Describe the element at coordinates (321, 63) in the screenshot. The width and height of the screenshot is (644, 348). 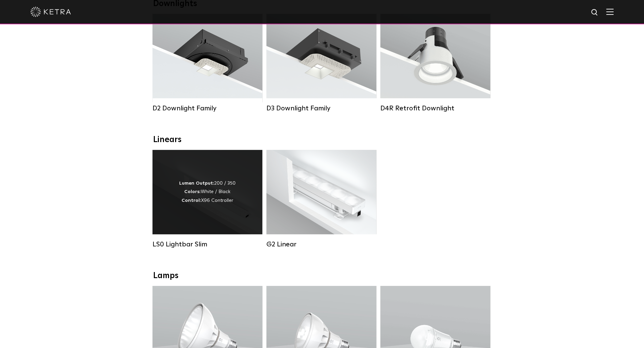
I see `a: D3 Downlight Family Lumen Output:700 / 900 / 1100Colors:White / Black / Silver / Bronze / Paintab...` at that location.